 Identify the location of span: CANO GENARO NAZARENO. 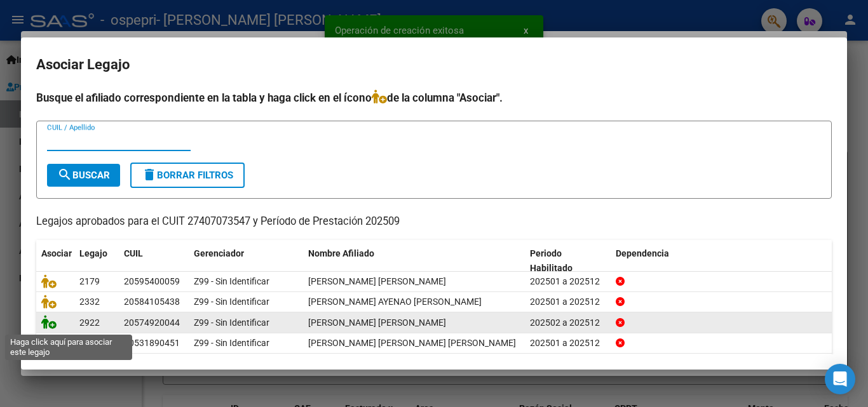
(377, 323).